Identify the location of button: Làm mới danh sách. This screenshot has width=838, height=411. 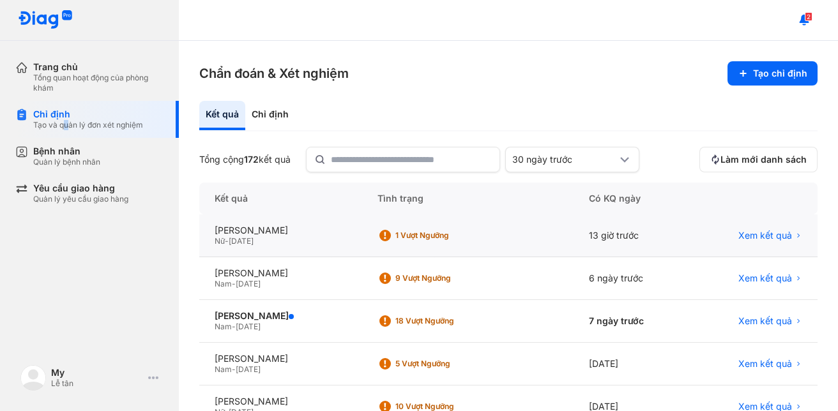
(758, 160).